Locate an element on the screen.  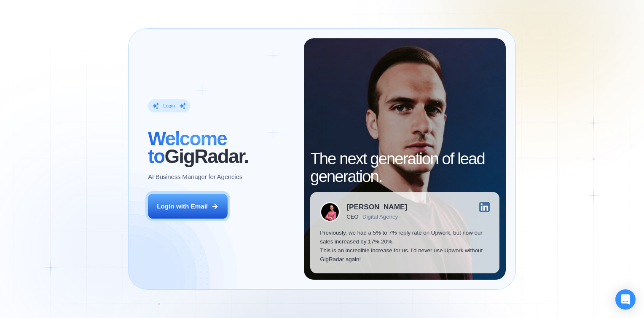
div: Digital Agency is located at coordinates (380, 217).